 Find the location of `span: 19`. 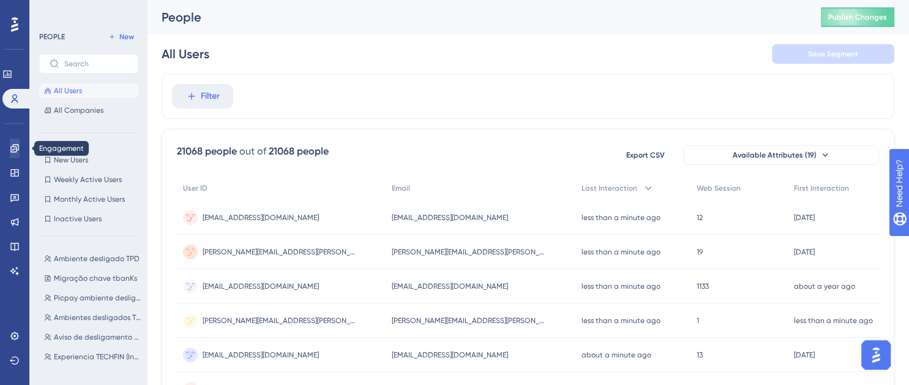

span: 19 is located at coordinates (700, 252).